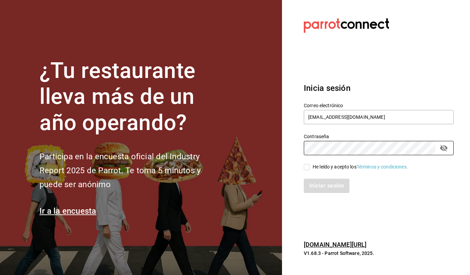 The width and height of the screenshot is (470, 275). What do you see at coordinates (382, 167) in the screenshot?
I see `a: Términos y condiciones.` at bounding box center [382, 167].